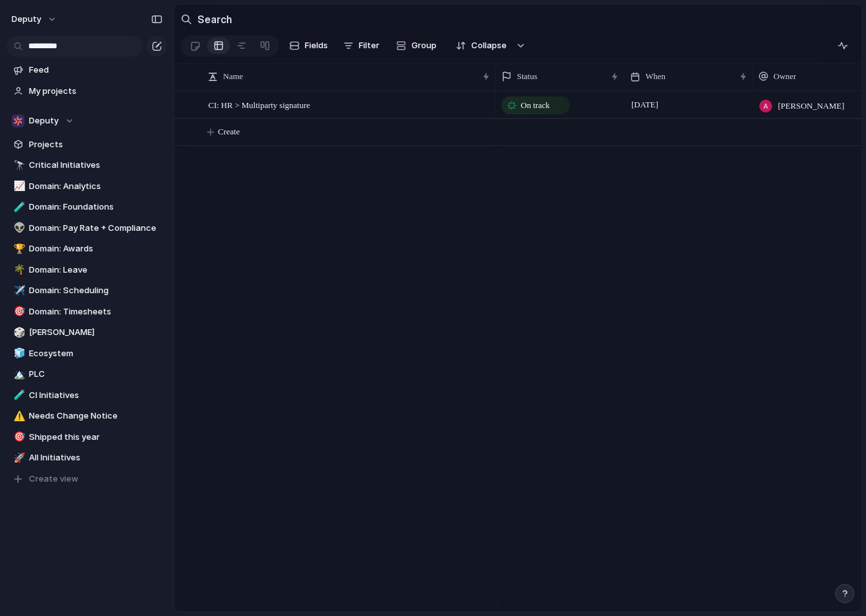 The image size is (866, 616). Describe the element at coordinates (87, 479) in the screenshot. I see `button: Create view` at that location.